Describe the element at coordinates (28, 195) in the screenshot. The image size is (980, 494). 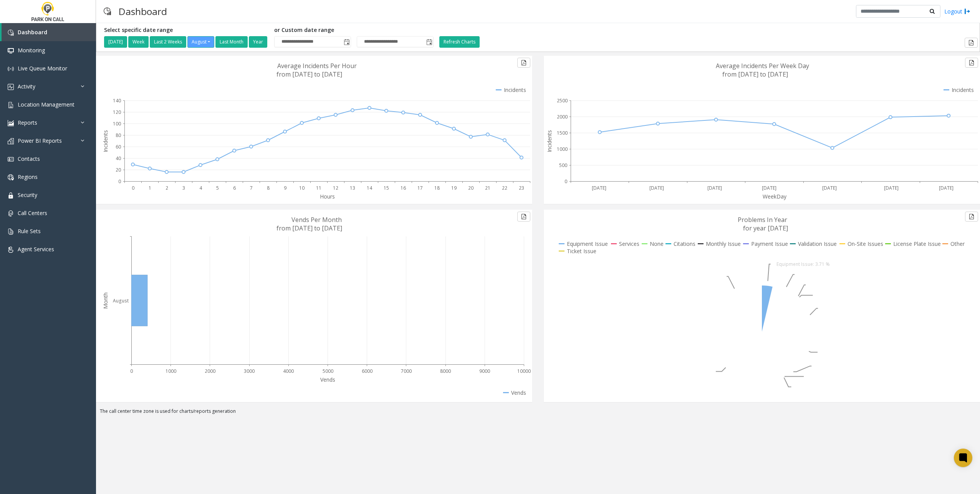
I see `span: Security` at that location.